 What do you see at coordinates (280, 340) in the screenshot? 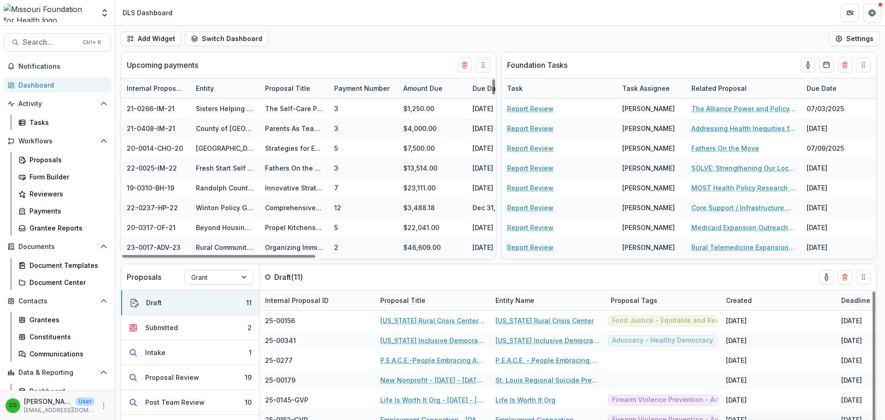
I see `span: 25-00341` at bounding box center [280, 340].